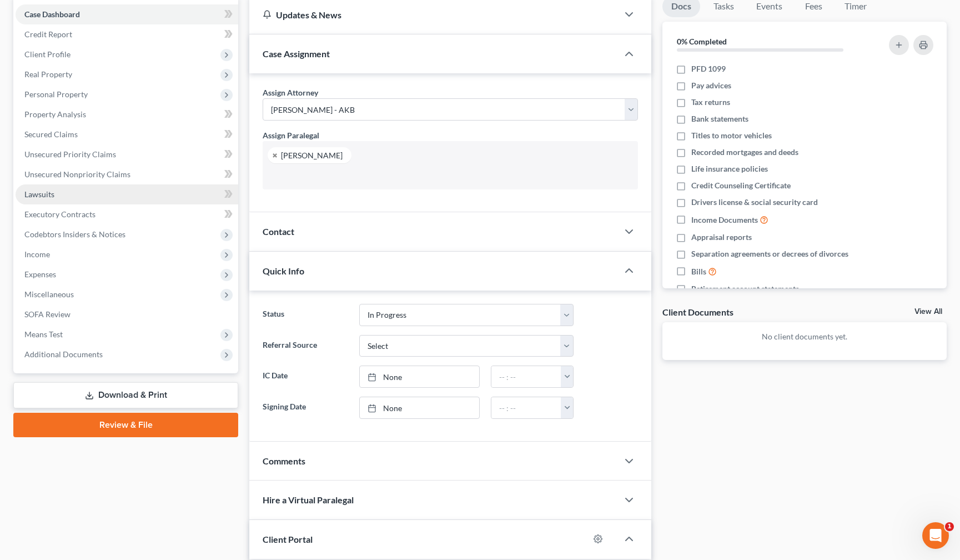  Describe the element at coordinates (287, 538) in the screenshot. I see `span: Client Portal` at that location.